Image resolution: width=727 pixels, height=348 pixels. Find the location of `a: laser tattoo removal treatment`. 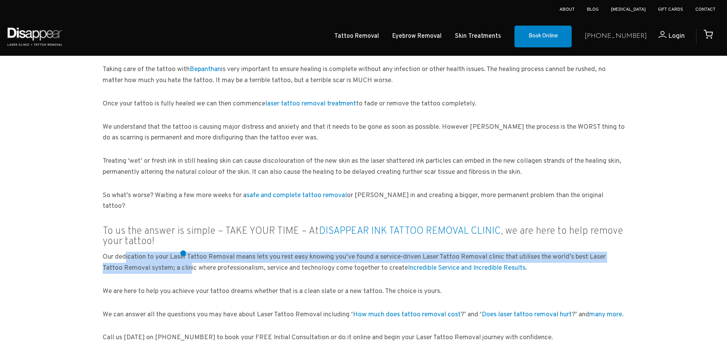

a: laser tattoo removal treatment is located at coordinates (311, 103).